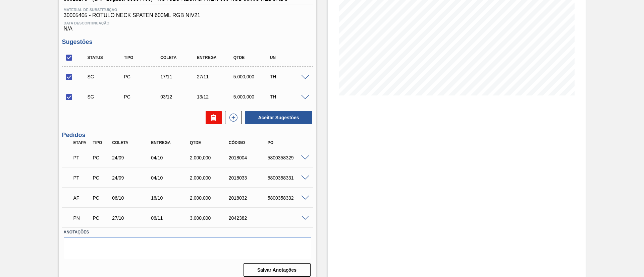  I want to click on div: 16/10/2025, so click(171, 198).